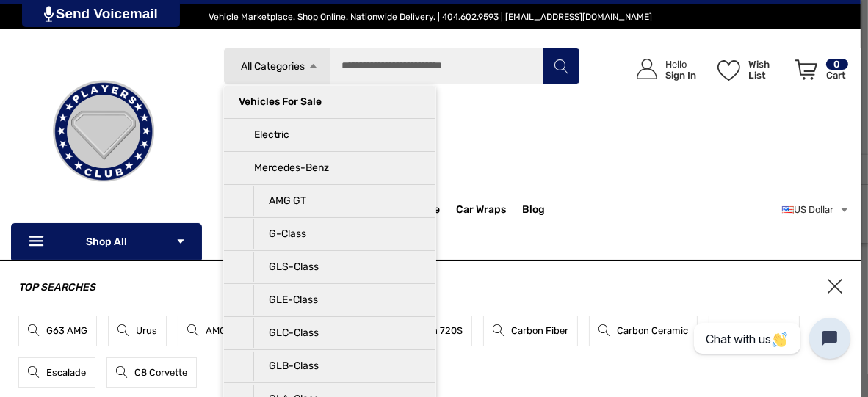 This screenshot has height=397, width=868. I want to click on a: Escalade, so click(56, 373).